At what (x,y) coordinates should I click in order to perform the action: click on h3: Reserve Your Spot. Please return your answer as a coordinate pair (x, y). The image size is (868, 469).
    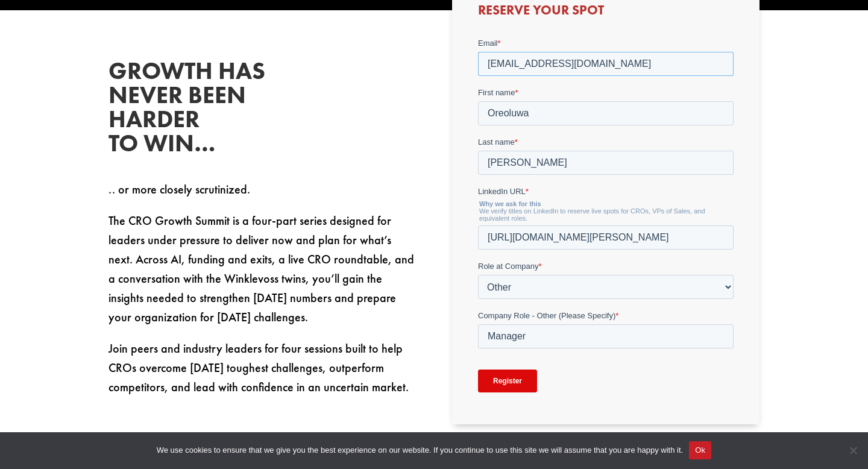
    Looking at the image, I should click on (606, 13).